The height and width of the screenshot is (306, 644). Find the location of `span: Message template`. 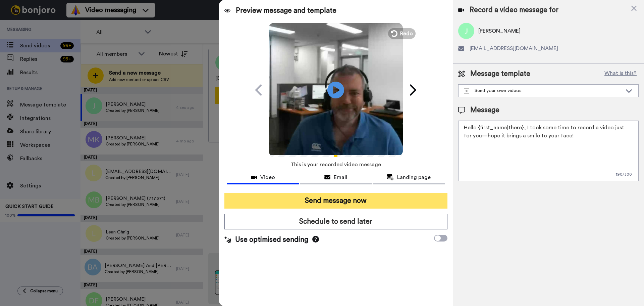

span: Message template is located at coordinates (500, 74).